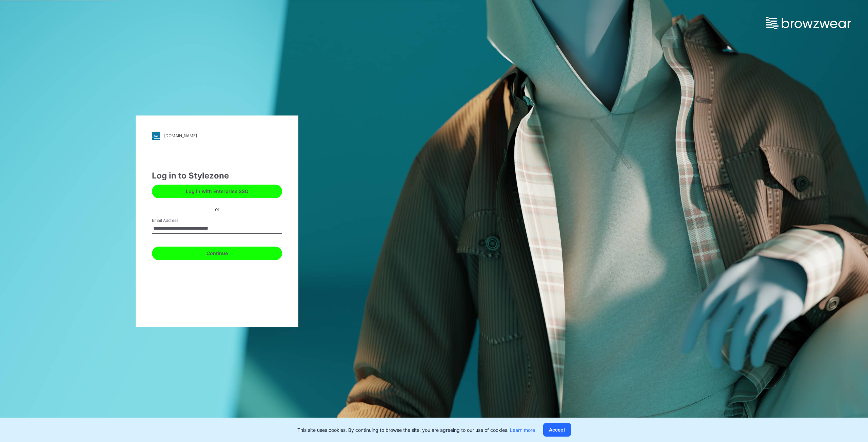 Image resolution: width=868 pixels, height=442 pixels. What do you see at coordinates (176, 221) in the screenshot?
I see `label: Email Address` at bounding box center [176, 221].